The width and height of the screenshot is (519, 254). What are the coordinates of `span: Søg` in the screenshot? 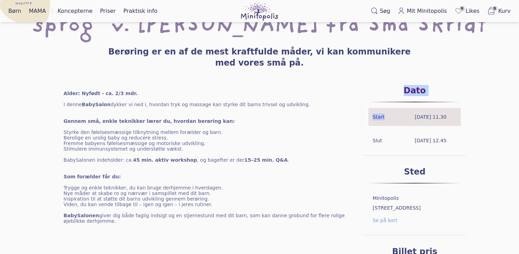 It's located at (385, 11).